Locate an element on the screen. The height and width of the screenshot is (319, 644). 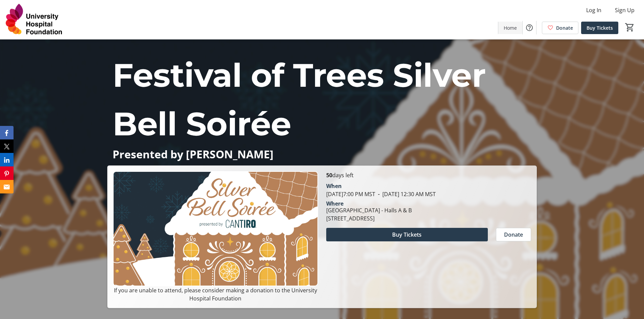
img: Campaign CTA Media Photo is located at coordinates (216, 229).